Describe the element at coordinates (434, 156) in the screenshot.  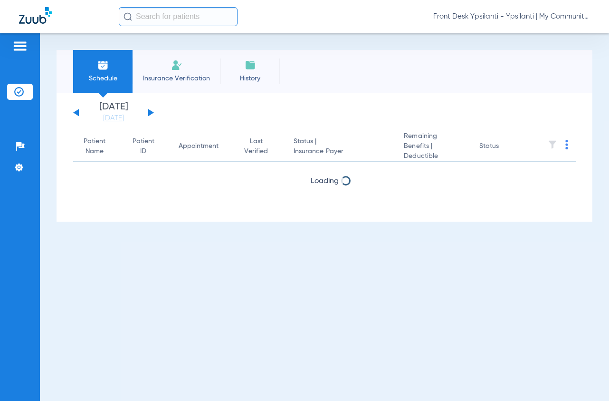
I see `span: Deductible` at that location.